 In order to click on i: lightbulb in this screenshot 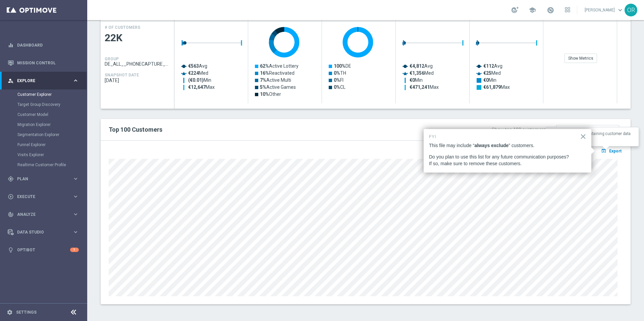, I will do `click(10, 250)`.